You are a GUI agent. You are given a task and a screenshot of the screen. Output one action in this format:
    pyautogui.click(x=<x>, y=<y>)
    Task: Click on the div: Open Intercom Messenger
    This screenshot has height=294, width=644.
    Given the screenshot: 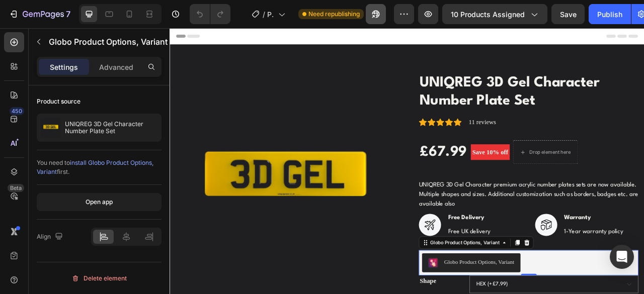 What is the action you would take?
    pyautogui.click(x=622, y=257)
    